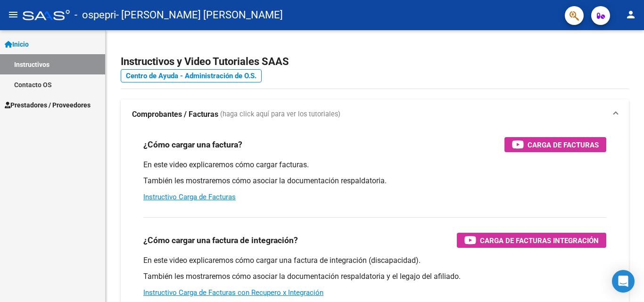 Image resolution: width=644 pixels, height=302 pixels. I want to click on a: Instructivo Carga de Facturas, so click(189, 197).